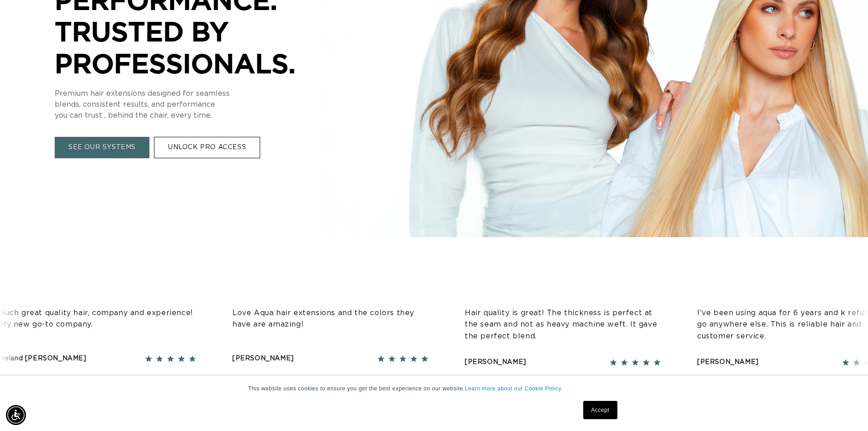 The width and height of the screenshot is (868, 431). Describe the element at coordinates (562, 325) in the screenshot. I see `p: Hair quality is great! The thickness is perfect at the seam and not as heavy machine weft. It gav...` at that location.